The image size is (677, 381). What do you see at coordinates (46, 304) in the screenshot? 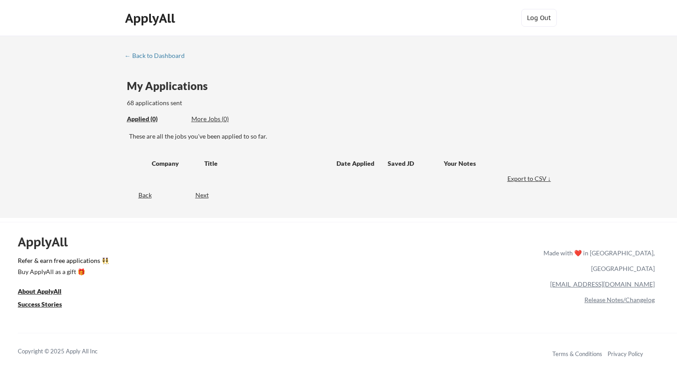
I see `a: Success Stories` at bounding box center [46, 304].